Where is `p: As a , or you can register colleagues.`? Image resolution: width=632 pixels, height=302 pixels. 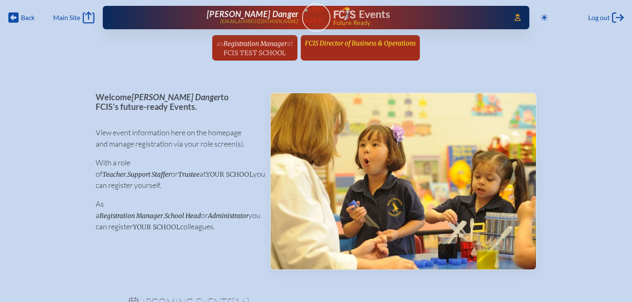 p: As a , or you can register colleagues. is located at coordinates (176, 215).